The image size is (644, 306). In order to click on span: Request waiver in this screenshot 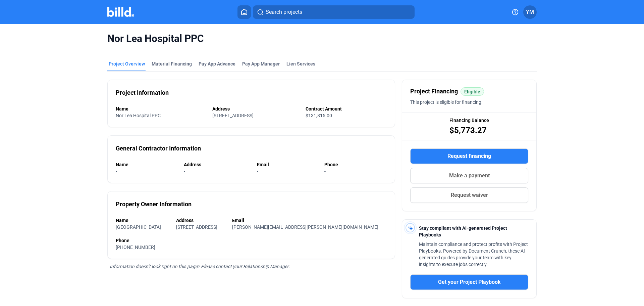, I will do `click(469, 195)`.